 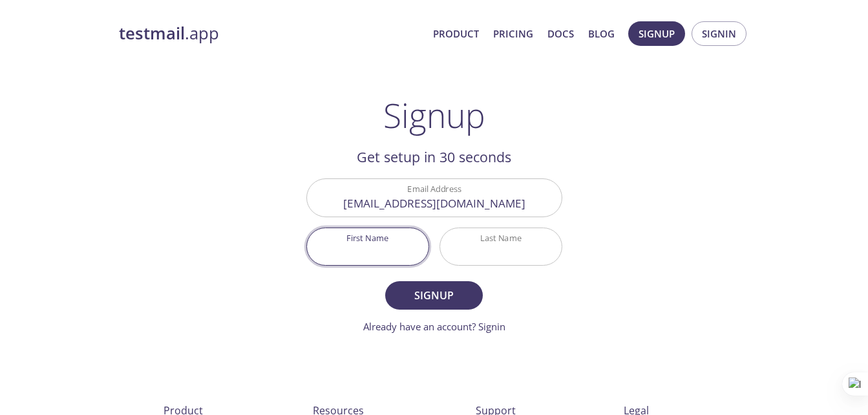 What do you see at coordinates (560, 34) in the screenshot?
I see `a: Docs` at bounding box center [560, 34].